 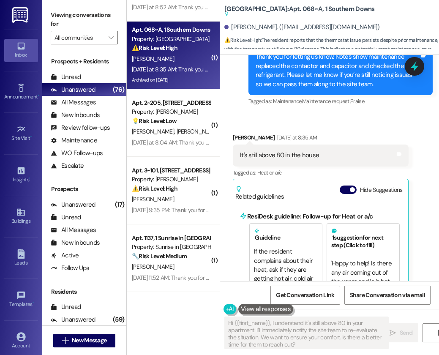 I want to click on div: WO Follow-ups, so click(x=77, y=153).